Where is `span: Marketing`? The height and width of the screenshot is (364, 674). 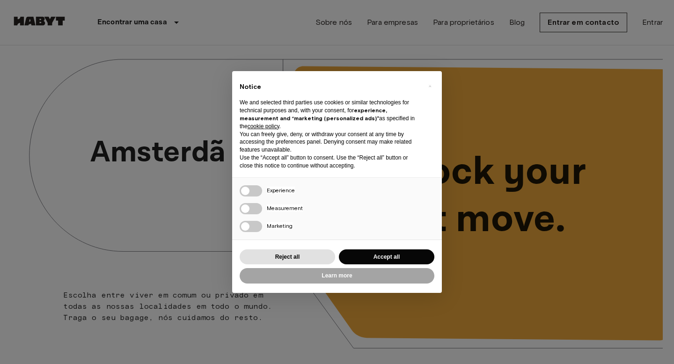 span: Marketing is located at coordinates (279, 225).